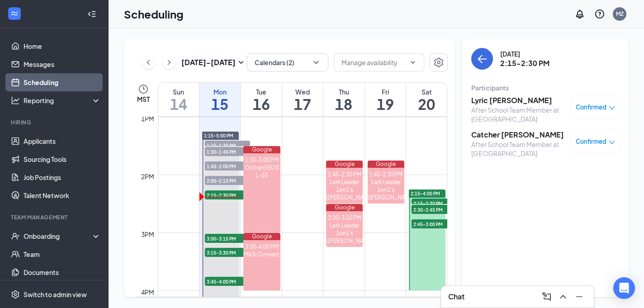 Image resolution: width=644 pixels, height=308 pixels. I want to click on button: back-button, so click(482, 59).